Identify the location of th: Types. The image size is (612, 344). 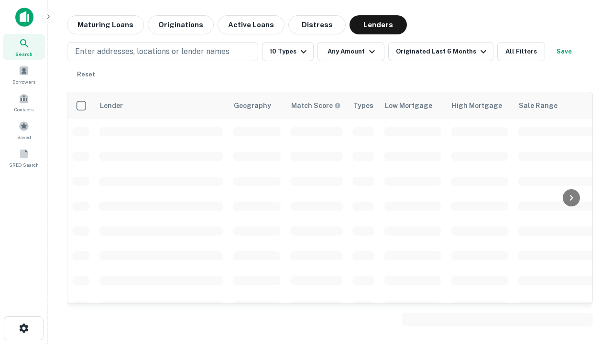
(364, 106).